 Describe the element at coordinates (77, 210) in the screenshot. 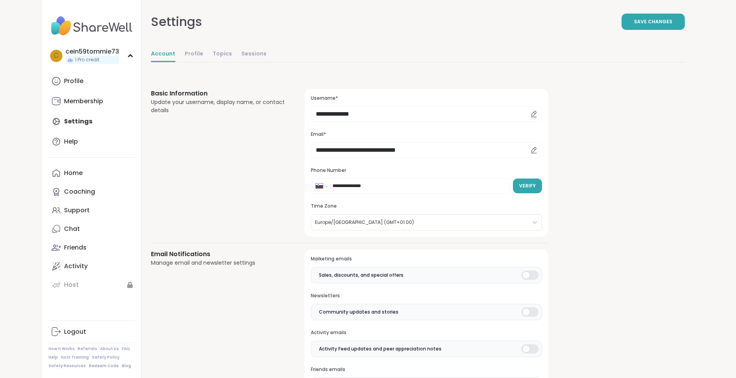

I see `div: Support` at that location.